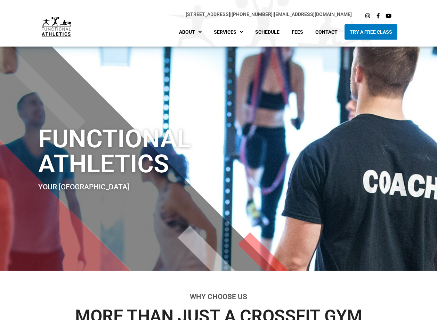 This screenshot has width=437, height=320. Describe the element at coordinates (219, 297) in the screenshot. I see `h2: Why Choose Us` at that location.